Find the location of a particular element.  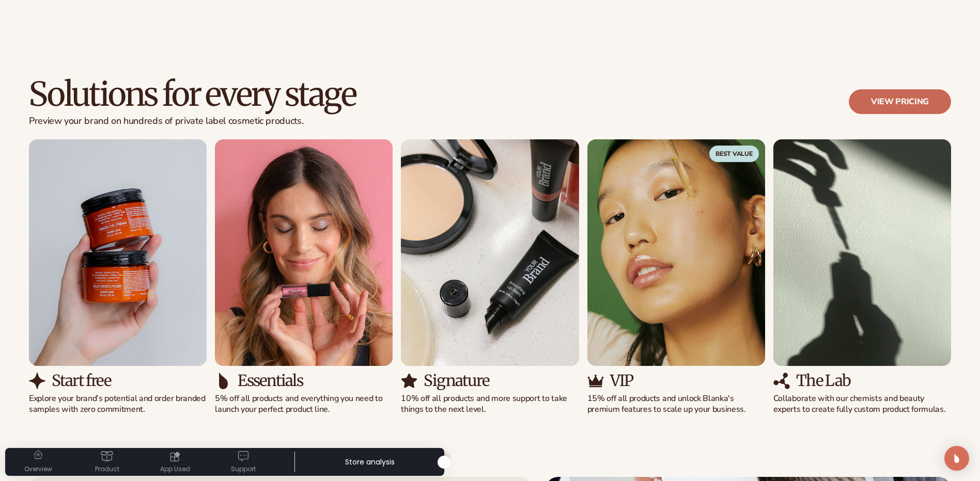

img: Shopify Image 16 is located at coordinates (676, 252).